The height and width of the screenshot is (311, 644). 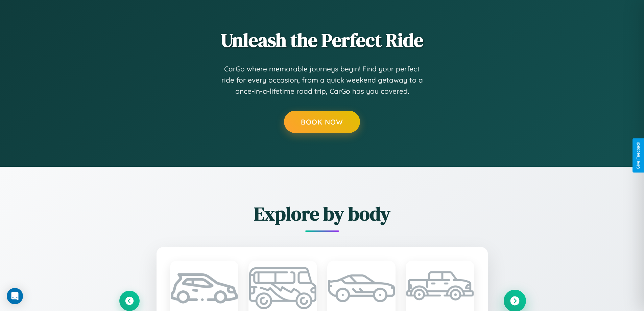 What do you see at coordinates (322, 122) in the screenshot?
I see `button: Book Now` at bounding box center [322, 122].